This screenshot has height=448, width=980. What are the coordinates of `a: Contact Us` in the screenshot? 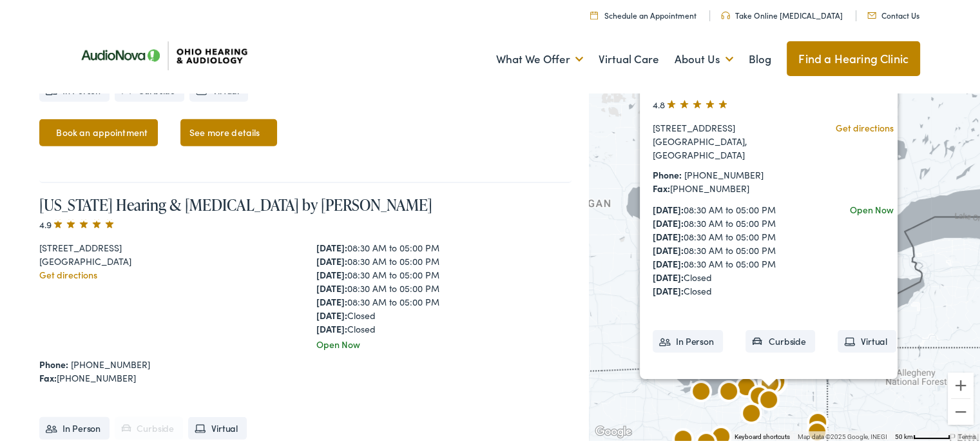 It's located at (893, 13).